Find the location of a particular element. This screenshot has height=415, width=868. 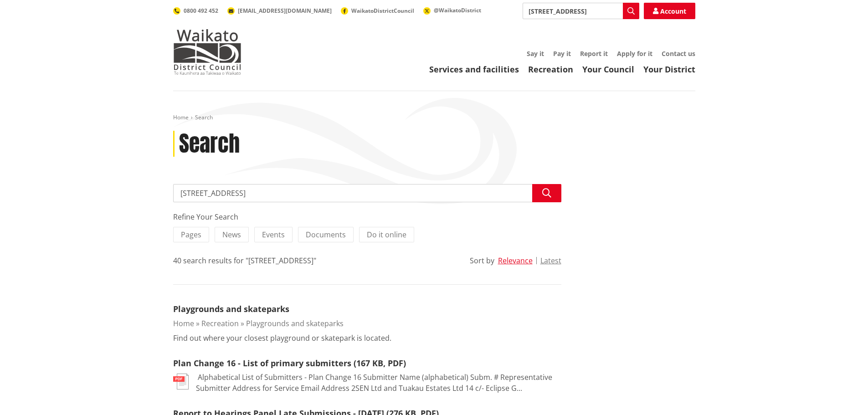

a: Services and facilities is located at coordinates (474, 69).